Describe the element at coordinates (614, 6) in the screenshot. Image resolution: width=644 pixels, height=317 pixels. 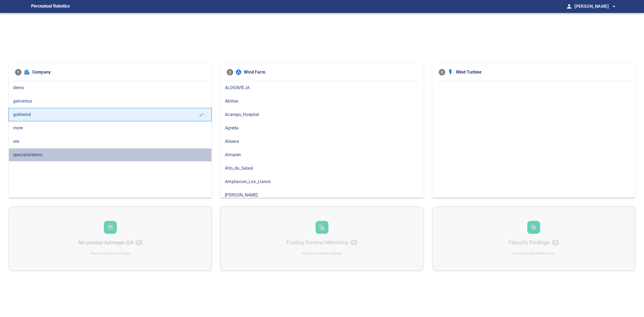
I see `span: arrow_drop_down` at that location.